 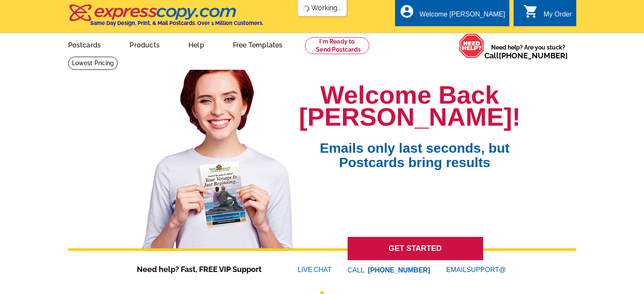 What do you see at coordinates (528, 52) in the screenshot?
I see `span: Need help? Are you stuck?` at bounding box center [528, 52].